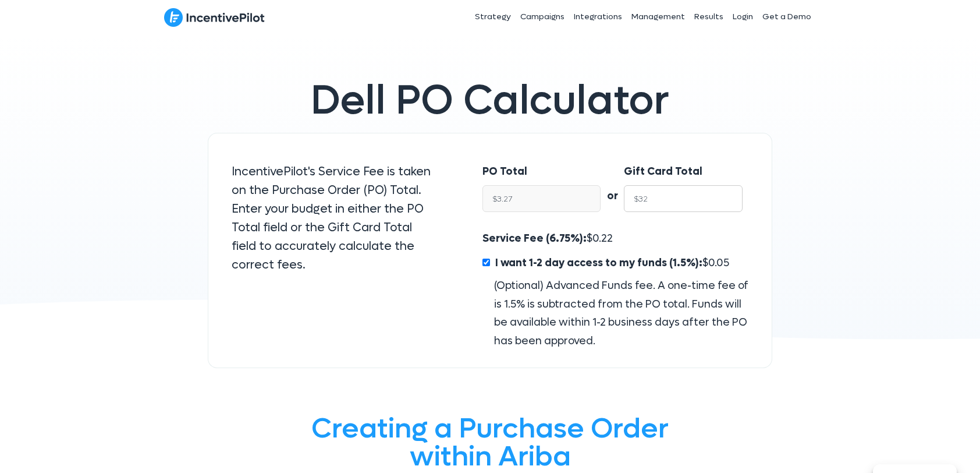 The width and height of the screenshot is (980, 473). What do you see at coordinates (599, 263) in the screenshot?
I see `span: I want 1-2 day access to my funds (1.5%):` at bounding box center [599, 263].